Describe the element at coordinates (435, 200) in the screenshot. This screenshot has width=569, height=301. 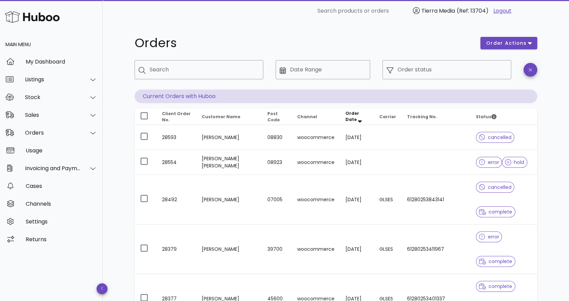
I see `td: 61280253843141` at that location.